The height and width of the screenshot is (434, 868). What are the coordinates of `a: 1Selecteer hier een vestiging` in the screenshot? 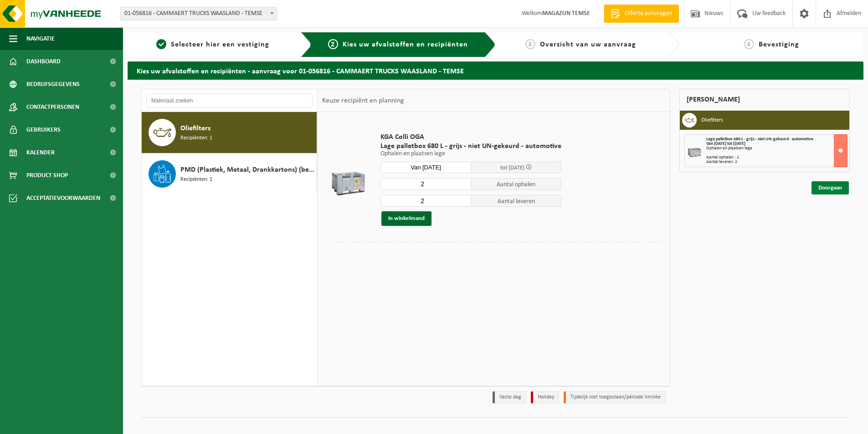 It's located at (212, 44).